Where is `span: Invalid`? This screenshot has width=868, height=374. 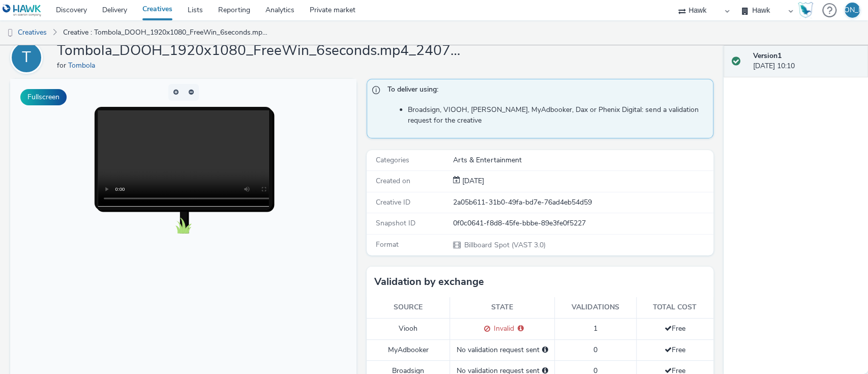 span: Invalid is located at coordinates (502, 329).